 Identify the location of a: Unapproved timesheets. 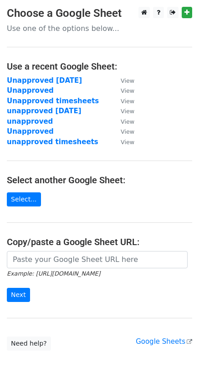
(53, 101).